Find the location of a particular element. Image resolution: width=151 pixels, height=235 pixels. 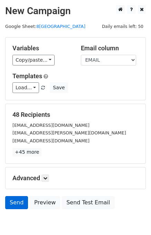

span: Daily emails left: 50 is located at coordinates (122, 27).